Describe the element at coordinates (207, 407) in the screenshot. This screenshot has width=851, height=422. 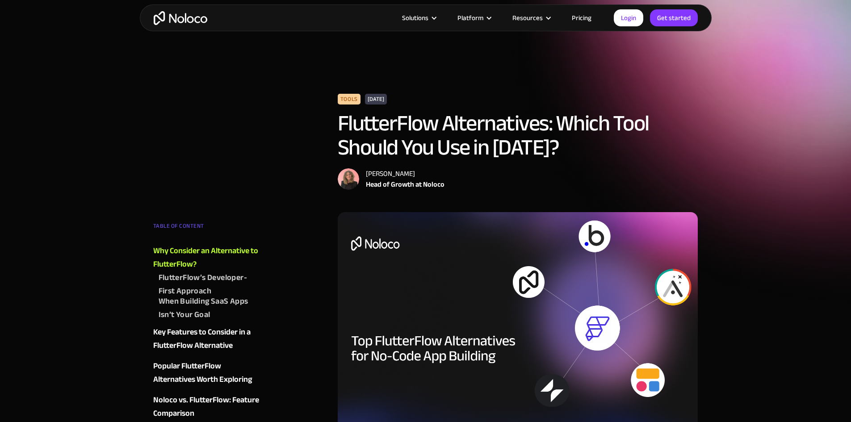
I see `div: Noloco vs. FlutterFlow: Feature Comparison` at that location.